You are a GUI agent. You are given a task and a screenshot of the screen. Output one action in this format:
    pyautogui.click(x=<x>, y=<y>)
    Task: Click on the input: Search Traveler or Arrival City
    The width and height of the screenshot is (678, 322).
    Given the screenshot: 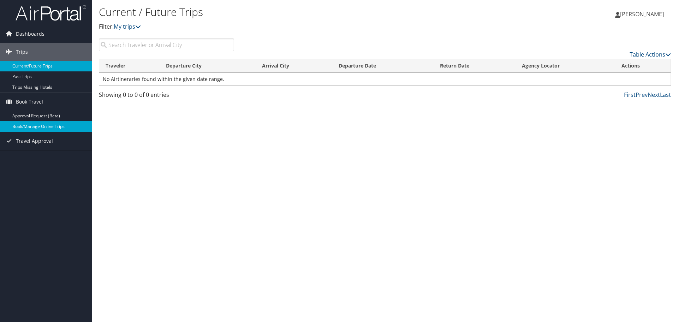 What is the action you would take?
    pyautogui.click(x=166, y=45)
    